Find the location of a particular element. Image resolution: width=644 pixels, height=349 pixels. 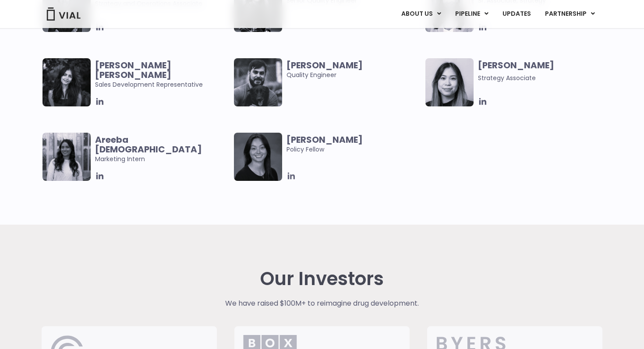

img: Headshot of smiling woman named Vanessa is located at coordinates (449, 83).